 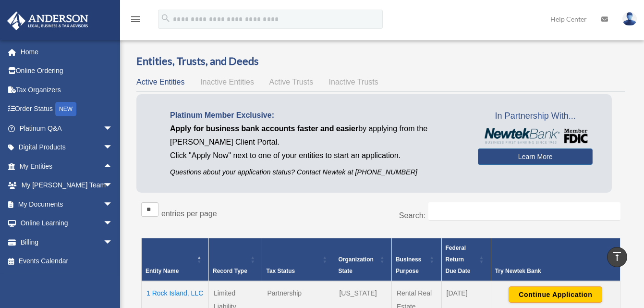 I want to click on span: arrow_drop_up, so click(x=113, y=166).